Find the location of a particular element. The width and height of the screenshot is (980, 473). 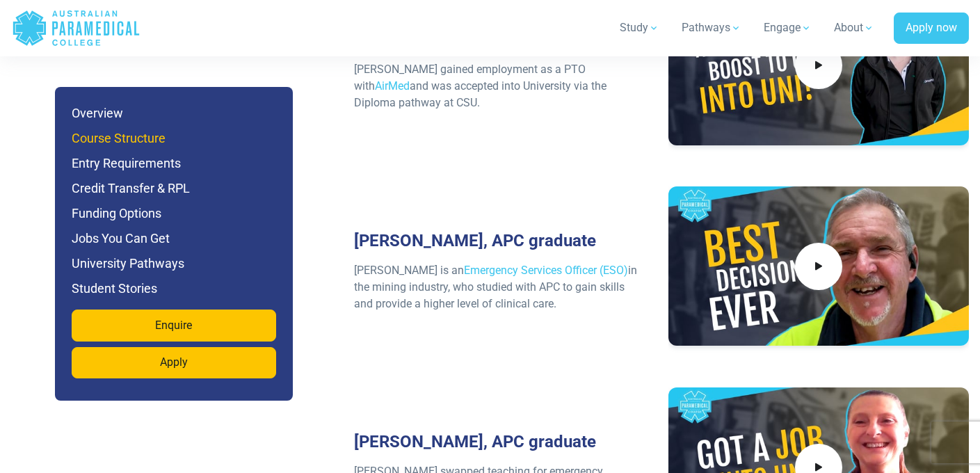

a: Engage is located at coordinates (788, 28).